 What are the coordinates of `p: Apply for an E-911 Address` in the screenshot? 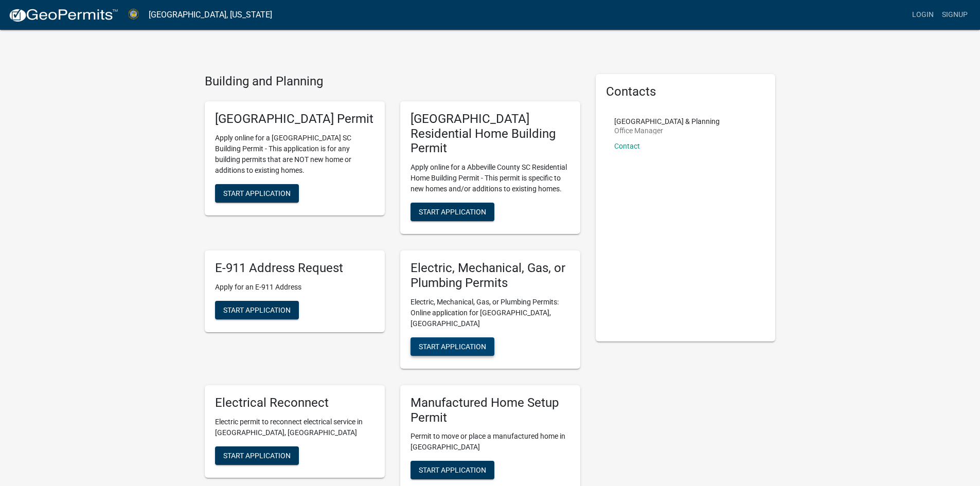 It's located at (295, 287).